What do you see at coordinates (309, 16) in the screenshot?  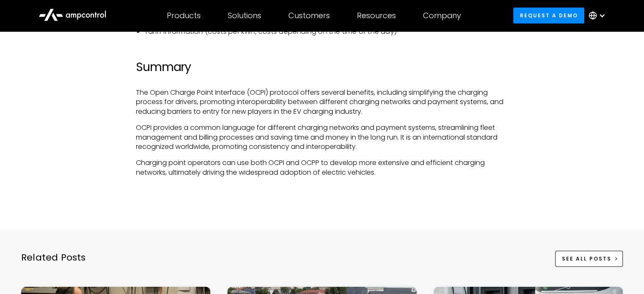 I see `div: Customers` at bounding box center [309, 16].